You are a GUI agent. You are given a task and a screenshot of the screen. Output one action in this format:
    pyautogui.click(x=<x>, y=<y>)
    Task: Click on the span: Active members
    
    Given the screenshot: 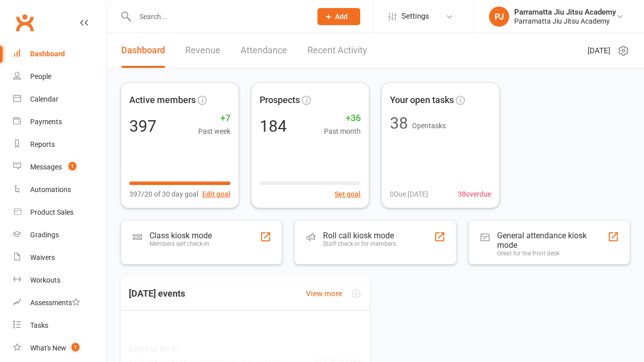 What is the action you would take?
    pyautogui.click(x=162, y=100)
    